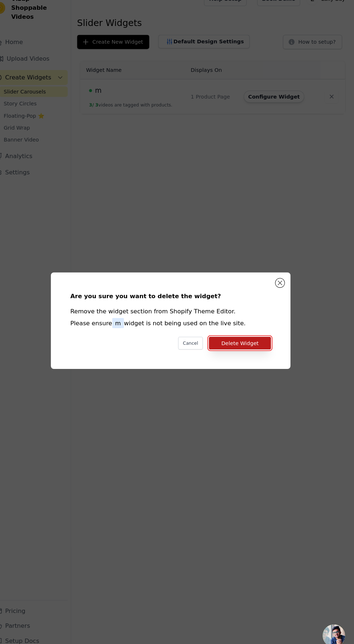 This screenshot has width=354, height=644. What do you see at coordinates (197, 343) in the screenshot?
I see `button: Cancel` at bounding box center [197, 343].